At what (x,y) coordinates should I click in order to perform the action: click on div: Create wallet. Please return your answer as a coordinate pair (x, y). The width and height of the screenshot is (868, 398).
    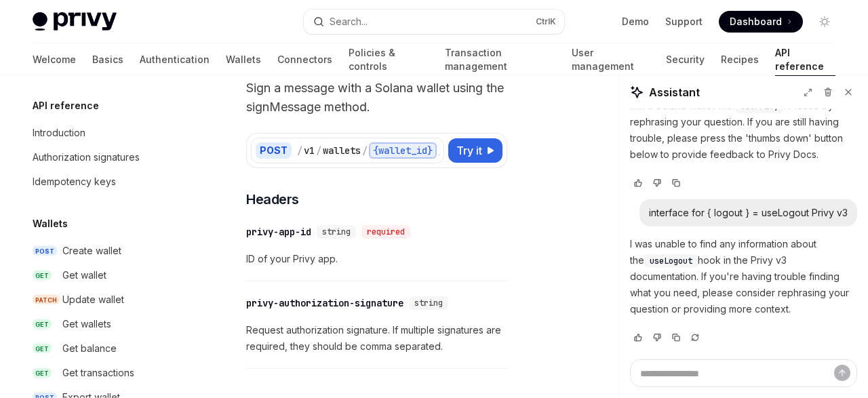
    Looking at the image, I should click on (91, 251).